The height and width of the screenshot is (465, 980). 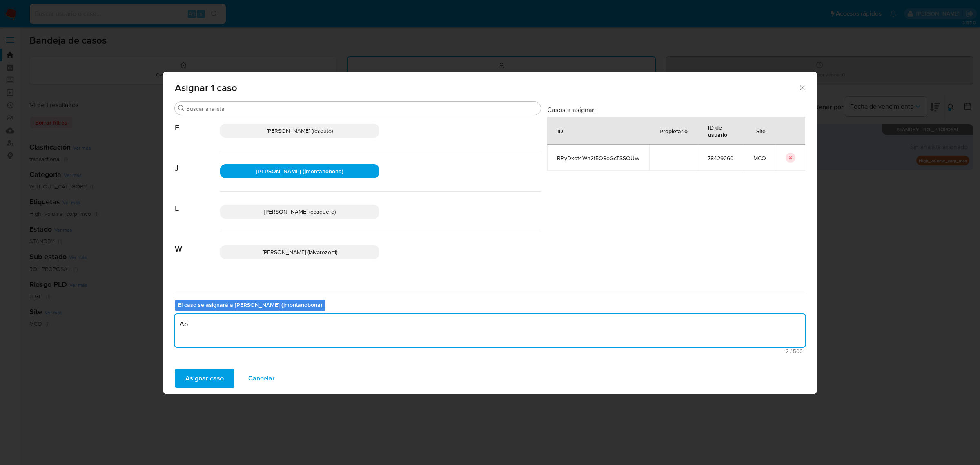 What do you see at coordinates (761, 131) in the screenshot?
I see `div: Site` at bounding box center [761, 131].